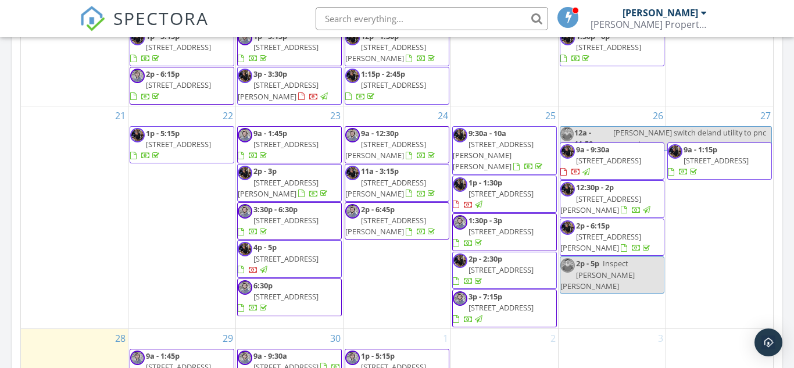  What do you see at coordinates (593, 36) in the screenshot?
I see `span: 1:30p - 6p` at bounding box center [593, 36].